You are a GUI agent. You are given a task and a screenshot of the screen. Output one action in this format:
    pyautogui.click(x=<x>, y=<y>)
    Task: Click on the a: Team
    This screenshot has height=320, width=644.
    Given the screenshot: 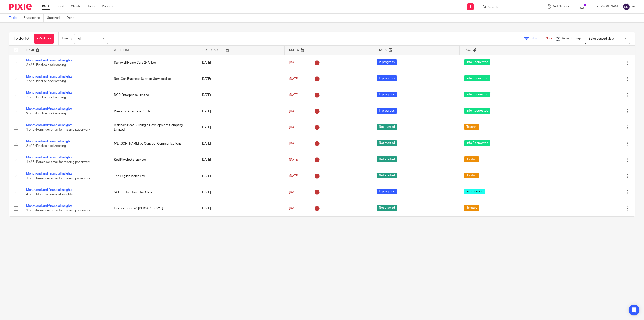 What is the action you would take?
    pyautogui.click(x=91, y=6)
    